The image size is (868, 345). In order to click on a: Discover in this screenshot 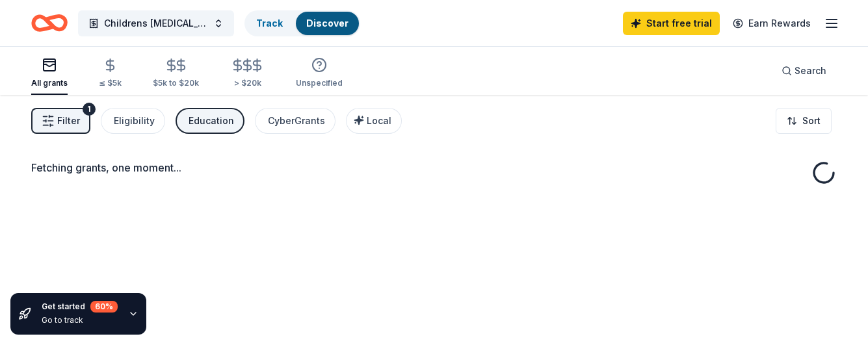, I will do `click(327, 22)`.